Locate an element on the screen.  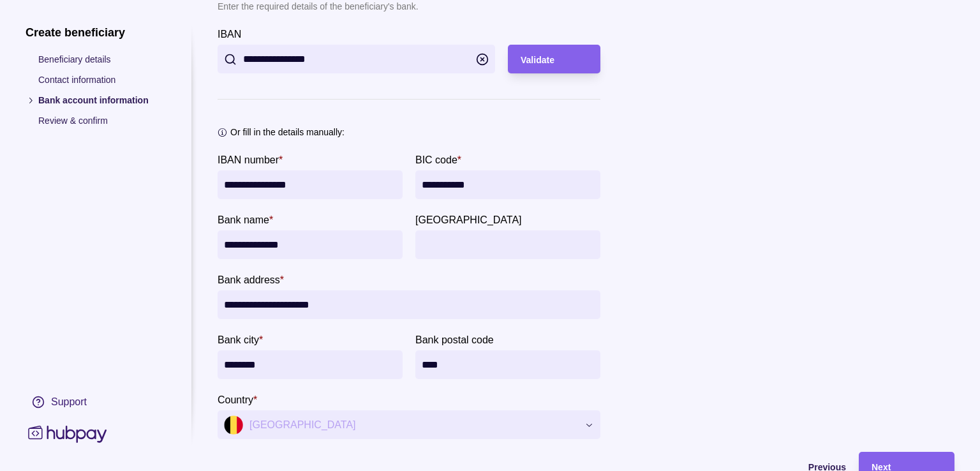
p: Country is located at coordinates (235, 399).